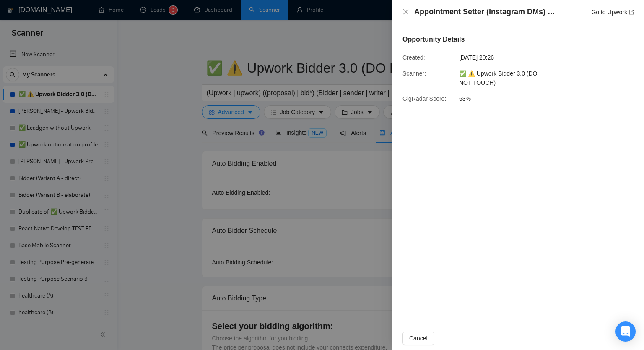 The image size is (644, 350). What do you see at coordinates (419, 338) in the screenshot?
I see `span: Cancel` at bounding box center [419, 338].